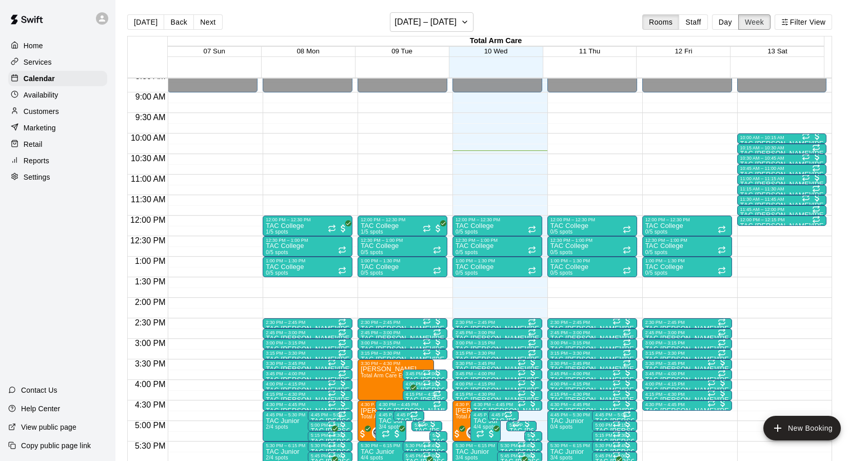 This screenshot has width=868, height=461. Describe the element at coordinates (39, 390) in the screenshot. I see `p: Contact Us` at that location.